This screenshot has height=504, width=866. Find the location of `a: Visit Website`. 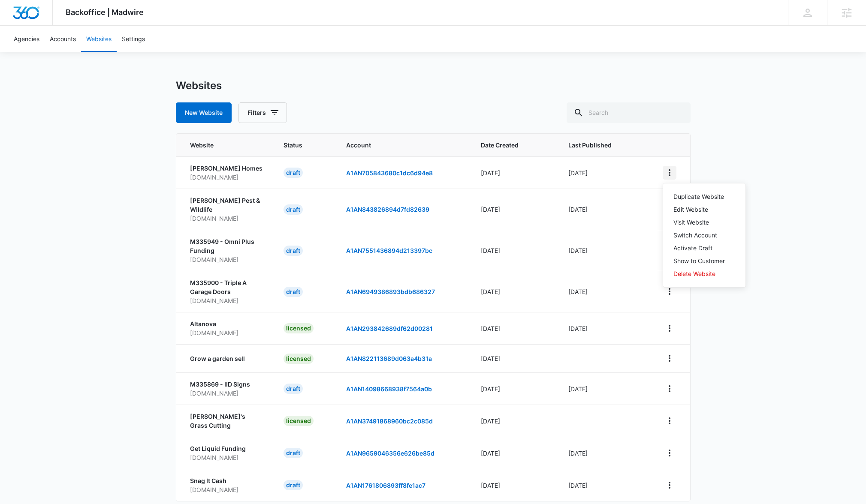

a: Visit Website is located at coordinates (691, 222).